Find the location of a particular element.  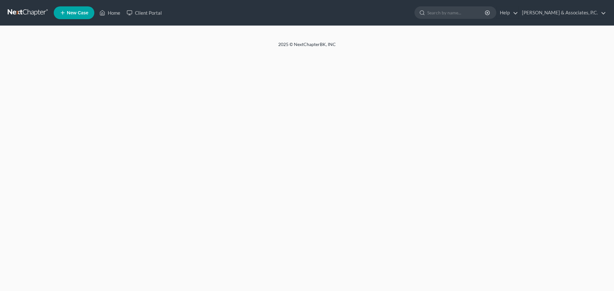

a: Client Portal is located at coordinates (144, 13).